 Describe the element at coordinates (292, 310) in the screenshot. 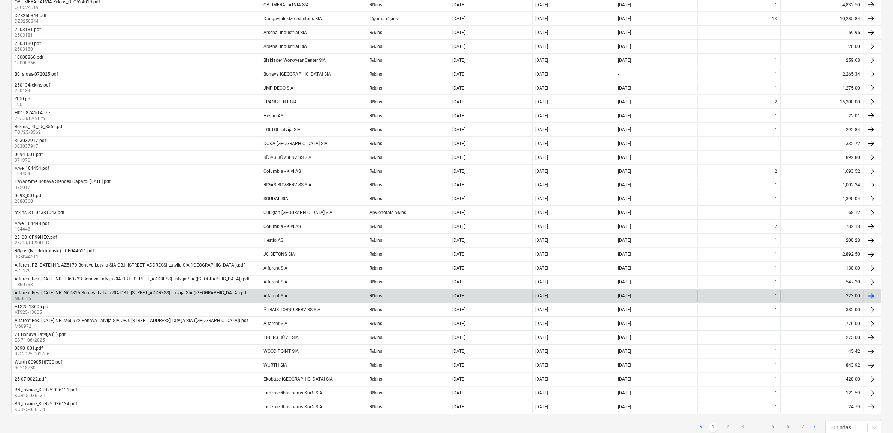

I see `div: ĀTRAIS TORŅU SERVISS SIA` at that location.